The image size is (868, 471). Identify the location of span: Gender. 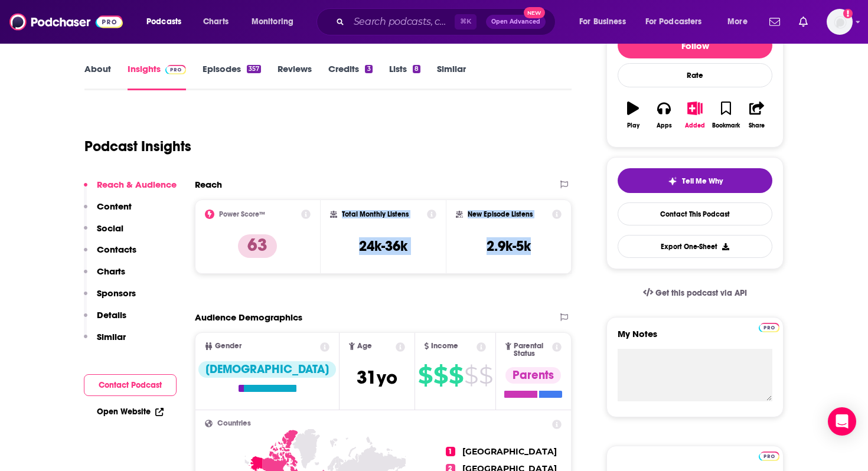
(228, 346).